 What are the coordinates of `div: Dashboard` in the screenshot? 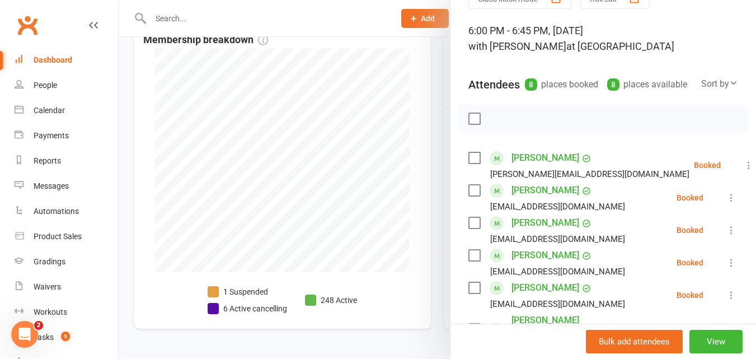 It's located at (53, 60).